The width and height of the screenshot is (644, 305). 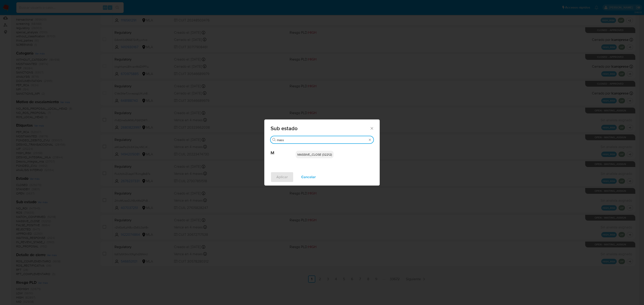 What do you see at coordinates (308, 177) in the screenshot?
I see `button: Cancelar` at bounding box center [308, 177].